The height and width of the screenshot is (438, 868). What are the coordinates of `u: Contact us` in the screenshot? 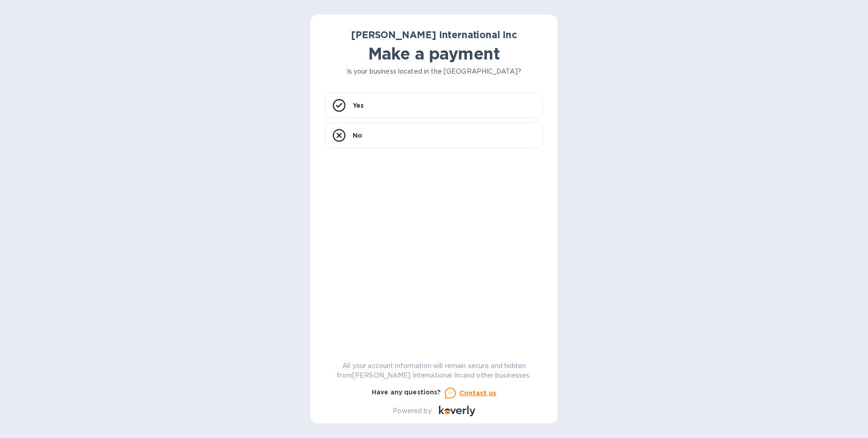 It's located at (478, 393).